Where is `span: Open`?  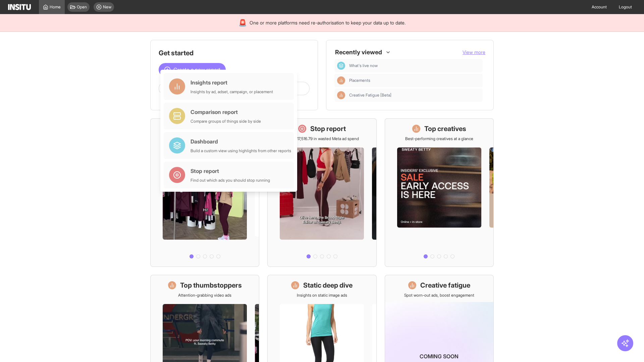 span: Open is located at coordinates (82, 7).